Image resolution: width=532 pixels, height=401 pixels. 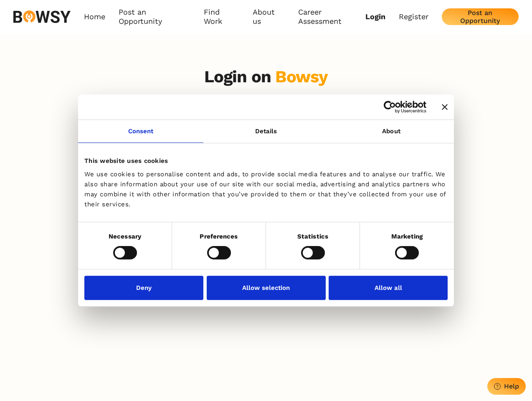 I want to click on p: Enter and start using it, so click(x=266, y=98).